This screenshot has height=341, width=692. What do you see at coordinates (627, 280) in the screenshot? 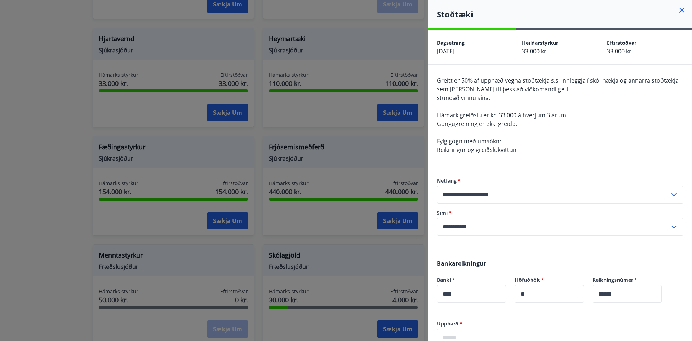
I see `label: Reikningsnúmer` at bounding box center [627, 280].